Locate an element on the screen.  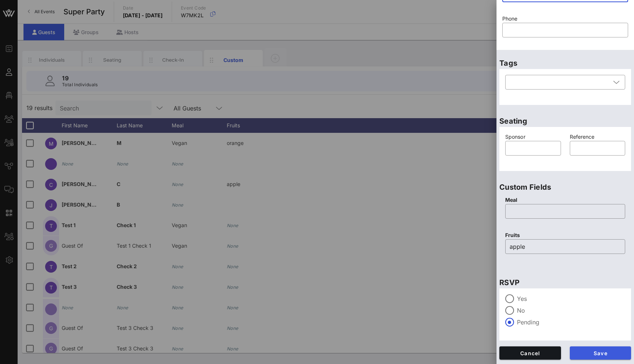
span: Save is located at coordinates (600, 353).